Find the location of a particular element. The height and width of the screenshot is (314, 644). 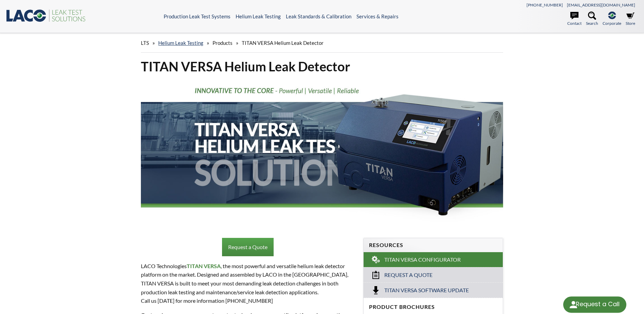

h4: Product Brochures is located at coordinates (433, 307).